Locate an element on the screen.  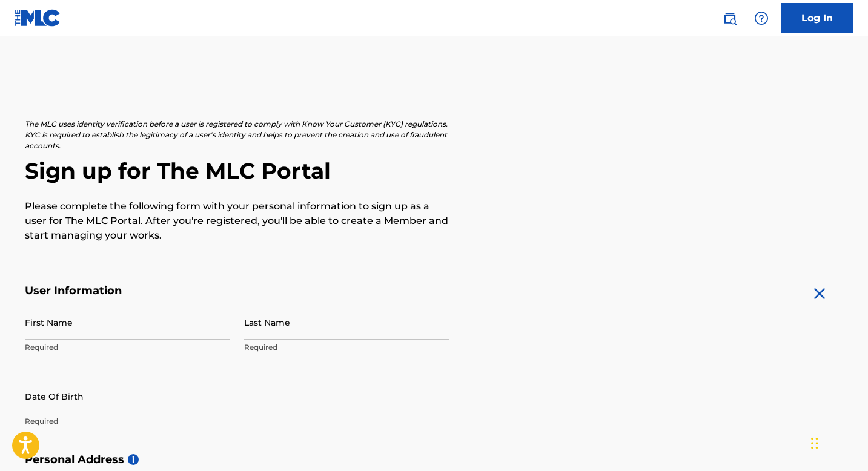
a: Log In is located at coordinates (818, 18).